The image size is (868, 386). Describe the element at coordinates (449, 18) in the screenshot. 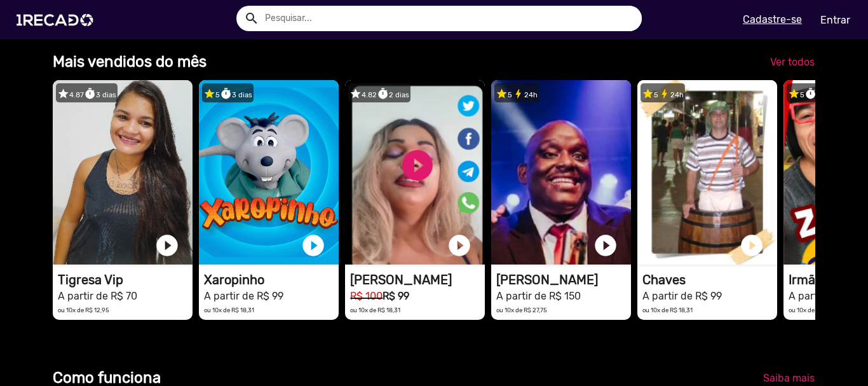

I see `input: Pesquisar...` at that location.